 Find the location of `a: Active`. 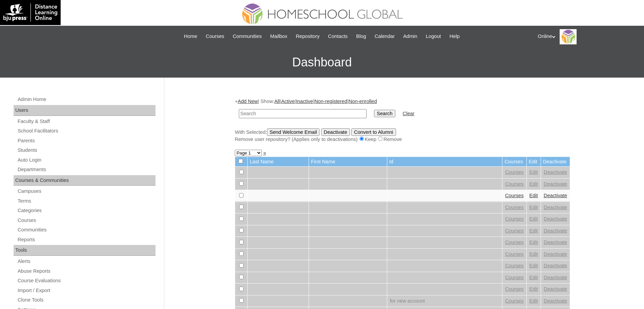

a: Active is located at coordinates (288, 101).